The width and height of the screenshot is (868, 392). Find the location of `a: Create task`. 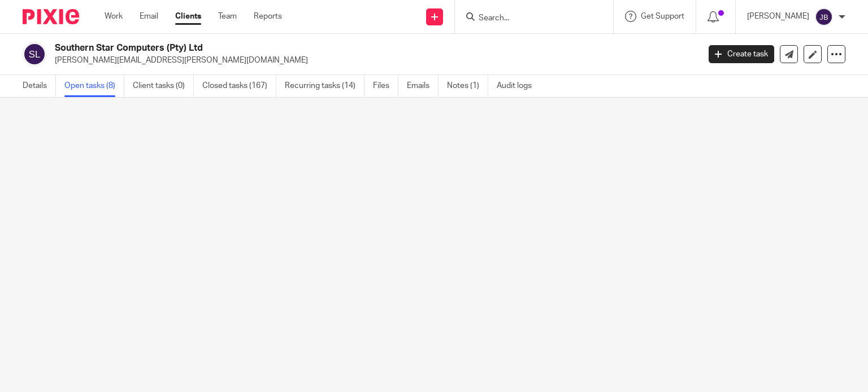

a: Create task is located at coordinates (741, 54).